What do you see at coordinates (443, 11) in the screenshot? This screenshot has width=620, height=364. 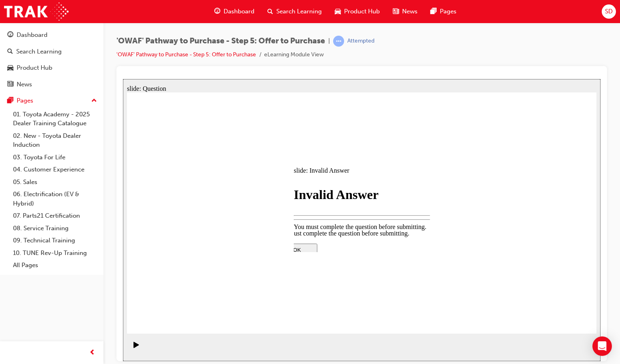 I see `a: pages-iconPages` at bounding box center [443, 11].